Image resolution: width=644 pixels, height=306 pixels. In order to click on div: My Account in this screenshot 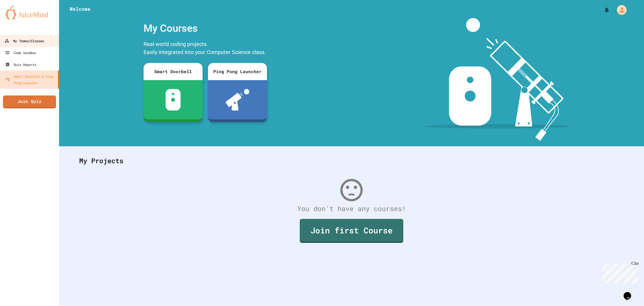, I will do `click(620, 10)`.